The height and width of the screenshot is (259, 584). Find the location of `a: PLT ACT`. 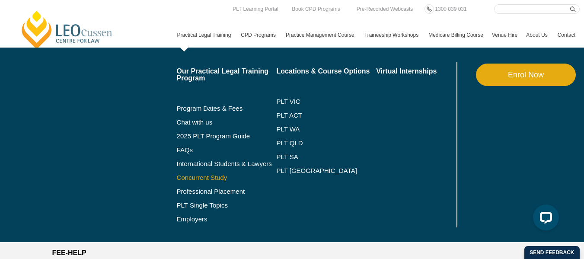

a: PLT ACT is located at coordinates (326, 115).